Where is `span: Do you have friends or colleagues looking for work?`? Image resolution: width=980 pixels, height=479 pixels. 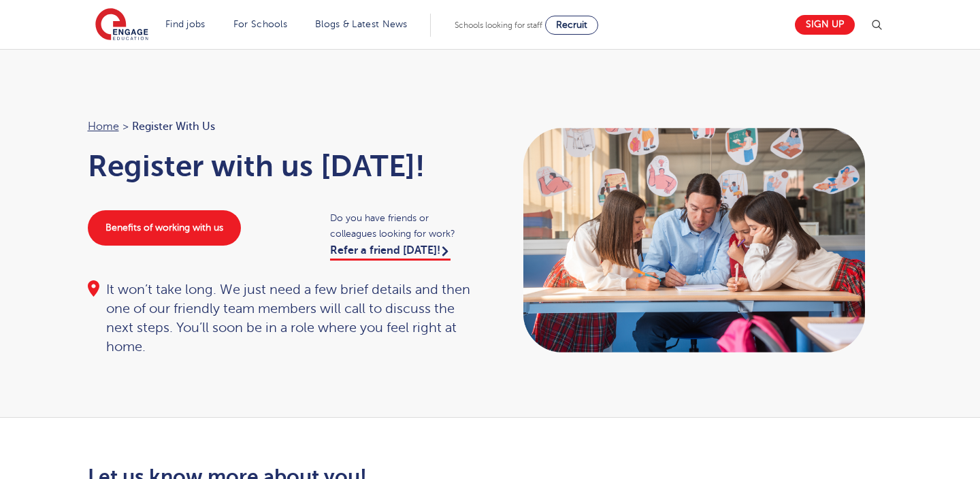 span: Do you have friends or colleagues looking for work? is located at coordinates (403, 226).